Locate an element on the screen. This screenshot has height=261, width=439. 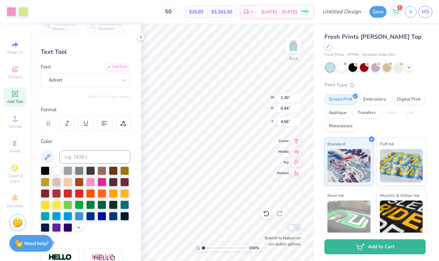
span: Personalized Names is located at coordinates (64, 26).